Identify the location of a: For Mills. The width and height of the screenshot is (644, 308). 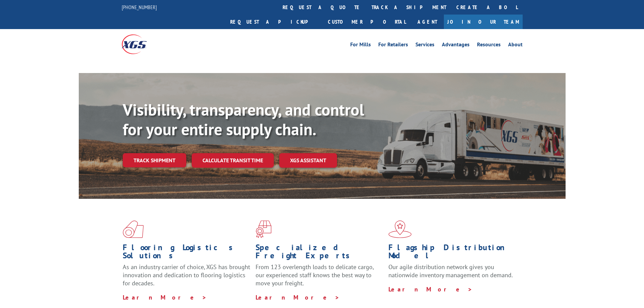
(360, 45).